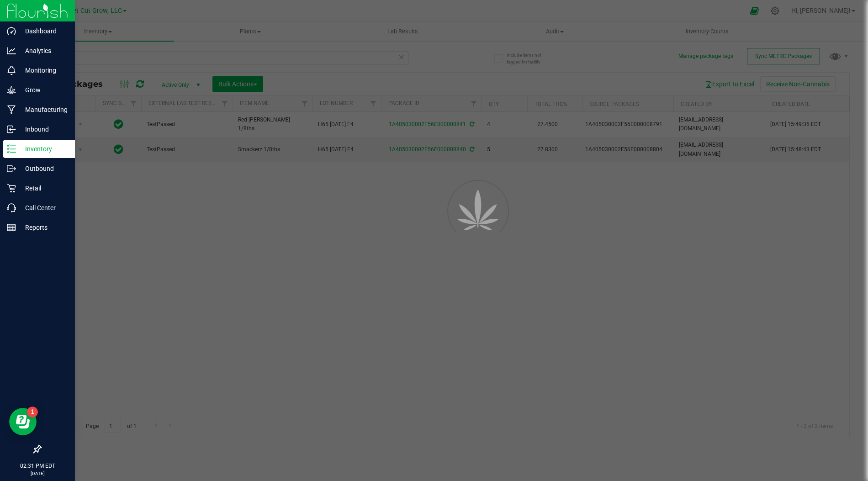  I want to click on p: Call Center, so click(44, 208).